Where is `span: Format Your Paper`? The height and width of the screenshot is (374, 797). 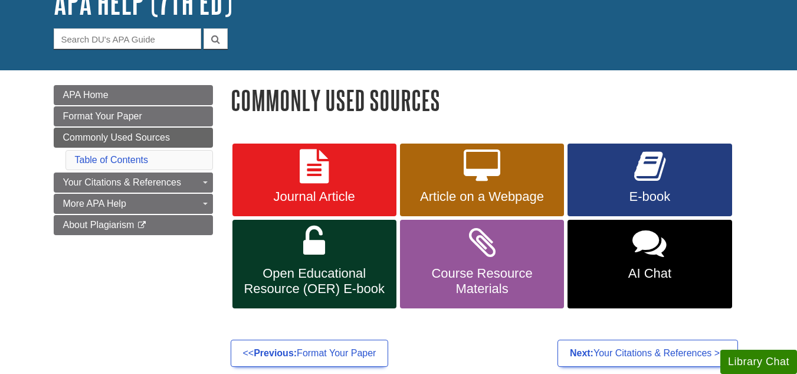
span: Format Your Paper is located at coordinates (103, 116).